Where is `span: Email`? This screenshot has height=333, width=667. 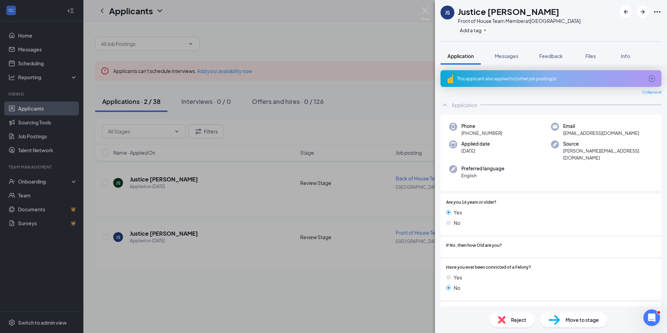 span: Email is located at coordinates (601, 126).